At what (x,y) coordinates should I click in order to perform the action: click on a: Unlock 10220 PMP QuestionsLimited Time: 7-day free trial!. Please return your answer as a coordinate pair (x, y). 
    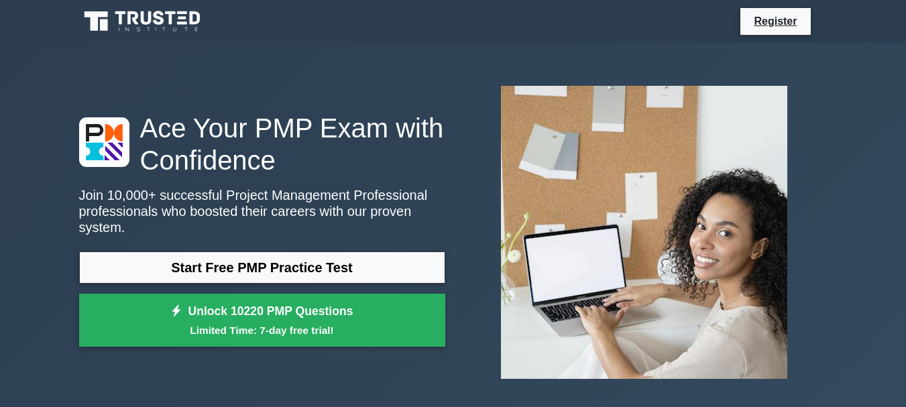
    Looking at the image, I should click on (262, 321).